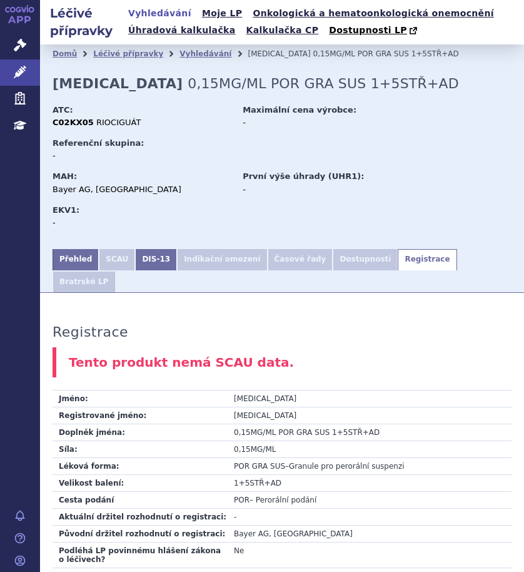 This screenshot has height=572, width=524. What do you see at coordinates (427, 260) in the screenshot?
I see `a: Registrace` at bounding box center [427, 260].